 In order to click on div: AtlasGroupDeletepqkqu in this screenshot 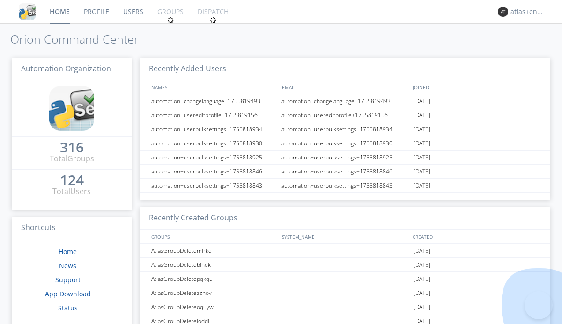, I will do `click(213, 278)`.